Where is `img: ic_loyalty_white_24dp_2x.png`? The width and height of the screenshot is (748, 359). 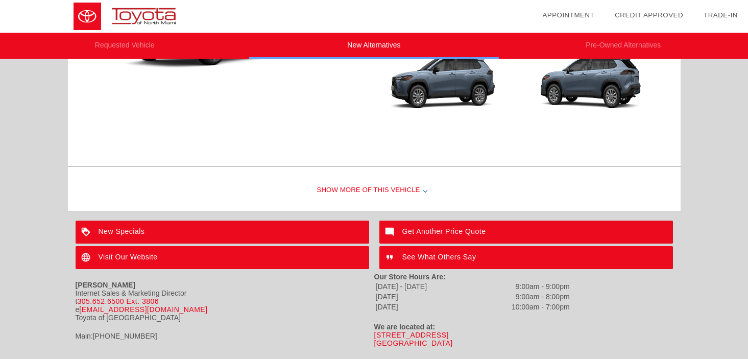
img: ic_loyalty_white_24dp_2x.png is located at coordinates (87, 232).